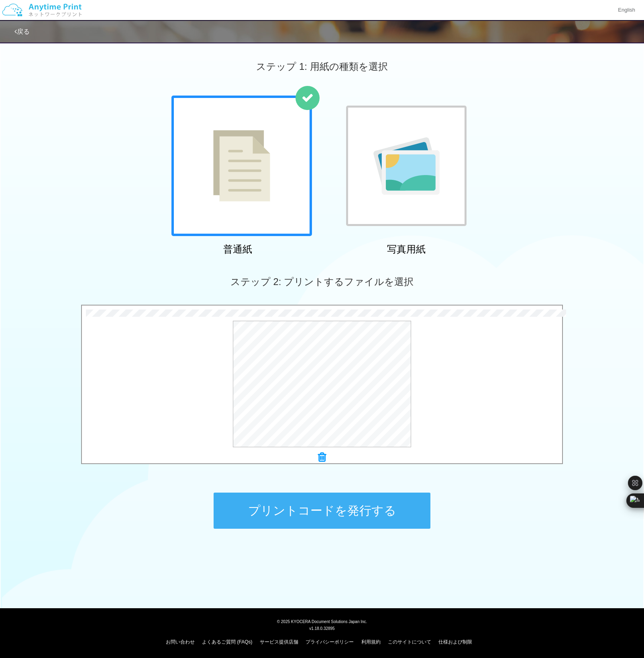  I want to click on a: プライバシーポリシー, so click(330, 642).